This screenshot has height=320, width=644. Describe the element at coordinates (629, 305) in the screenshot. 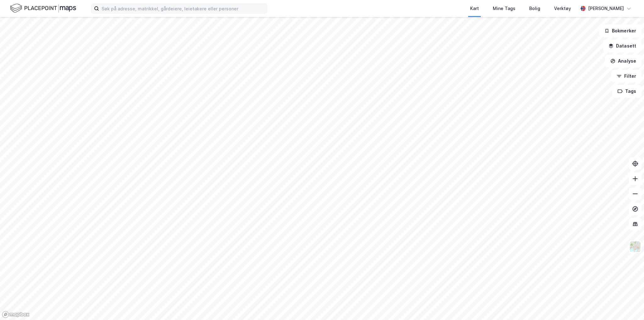

I see `div: Chat Widget` at that location.